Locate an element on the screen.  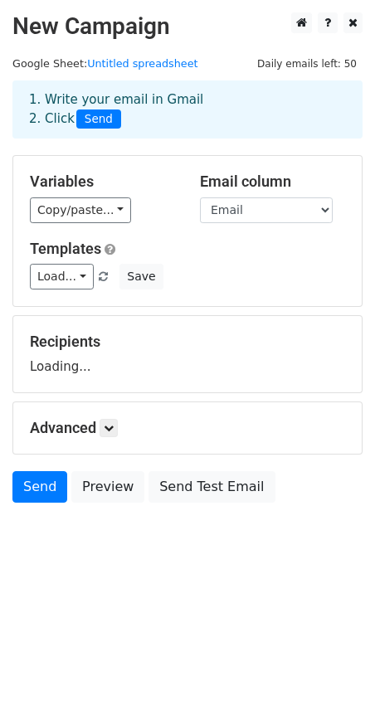
button: Save is located at coordinates (141, 276).